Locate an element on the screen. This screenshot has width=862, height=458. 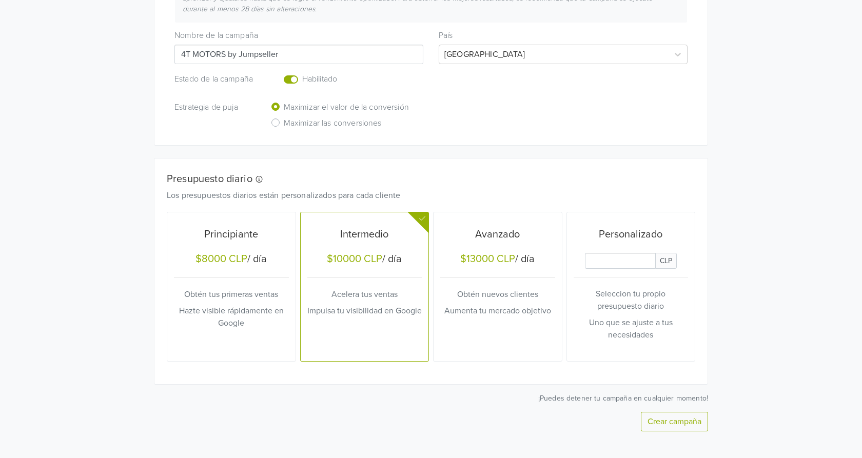
p: Obtén tus primeras ventas is located at coordinates (231, 295).